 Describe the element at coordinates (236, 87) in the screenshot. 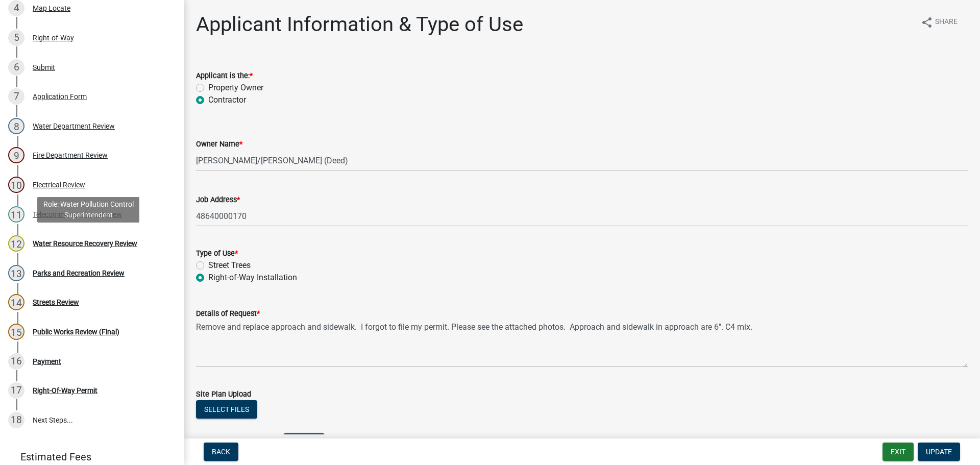

I see `label: Property Owner` at that location.